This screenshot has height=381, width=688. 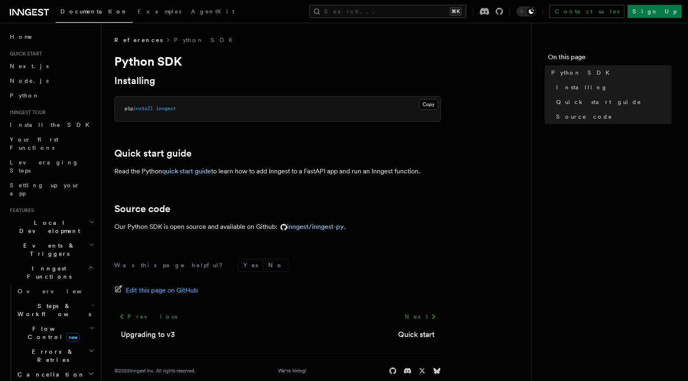 I want to click on span: Leveraging Steps, so click(x=44, y=167).